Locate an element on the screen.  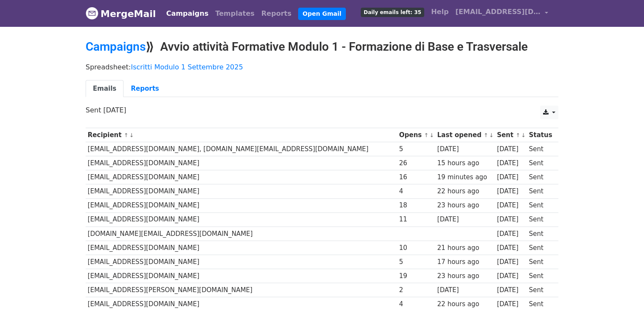
a: Emails is located at coordinates (104, 88).